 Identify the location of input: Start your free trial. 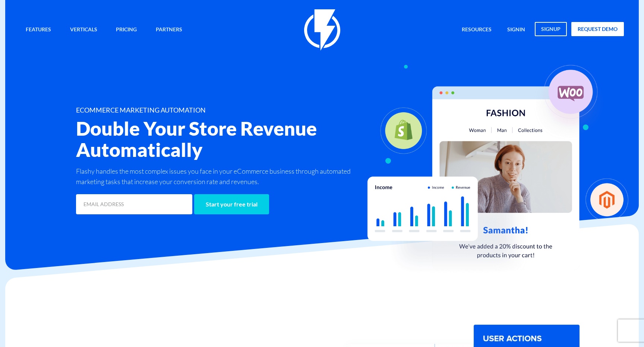
(231, 204).